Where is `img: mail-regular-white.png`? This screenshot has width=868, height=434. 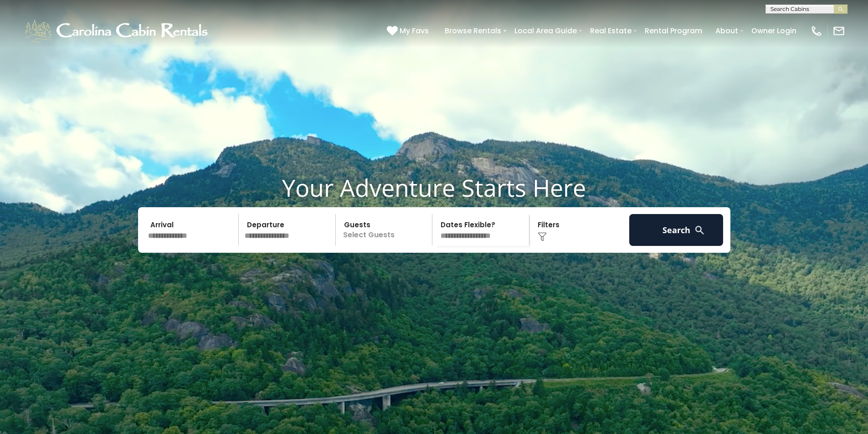
img: mail-regular-white.png is located at coordinates (838, 31).